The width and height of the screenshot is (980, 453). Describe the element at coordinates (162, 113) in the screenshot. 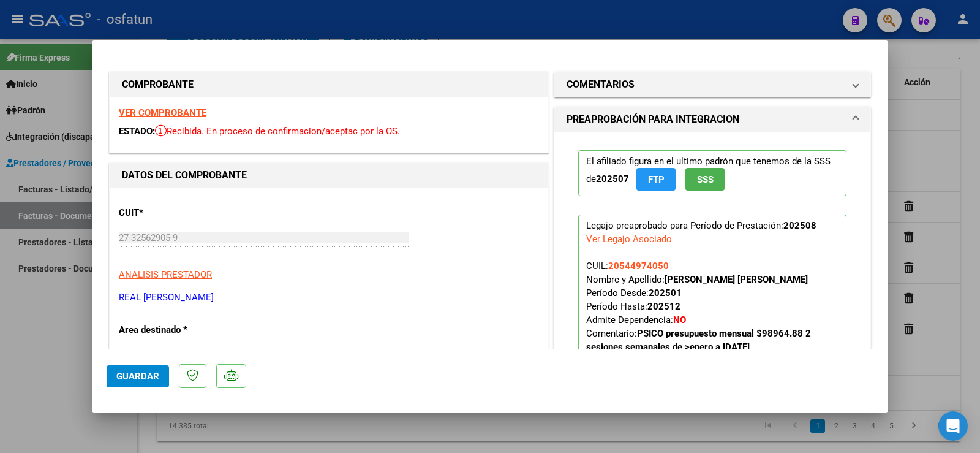

I see `strong: VER COMPROBANTE` at that location.